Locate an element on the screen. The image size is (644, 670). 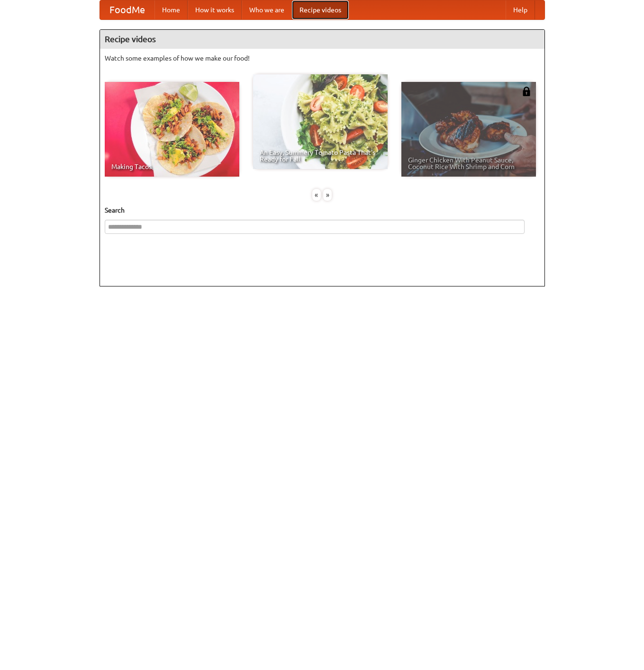
img: 483408.png is located at coordinates (526, 91).